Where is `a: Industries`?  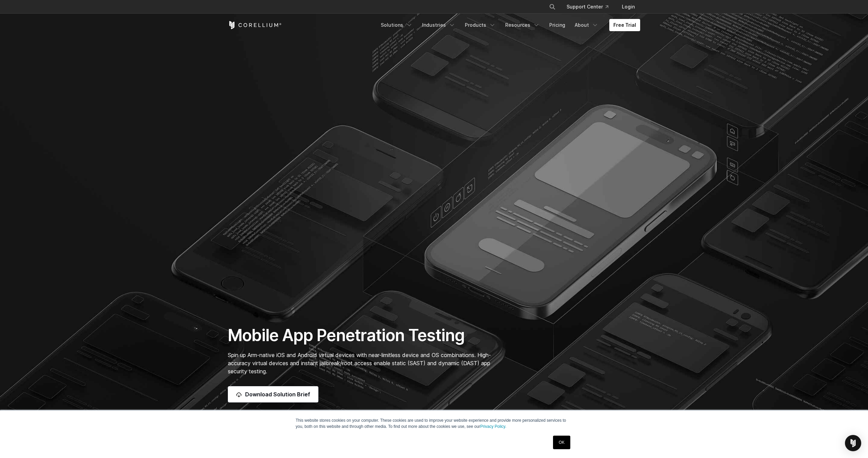
a: Industries is located at coordinates (438, 25).